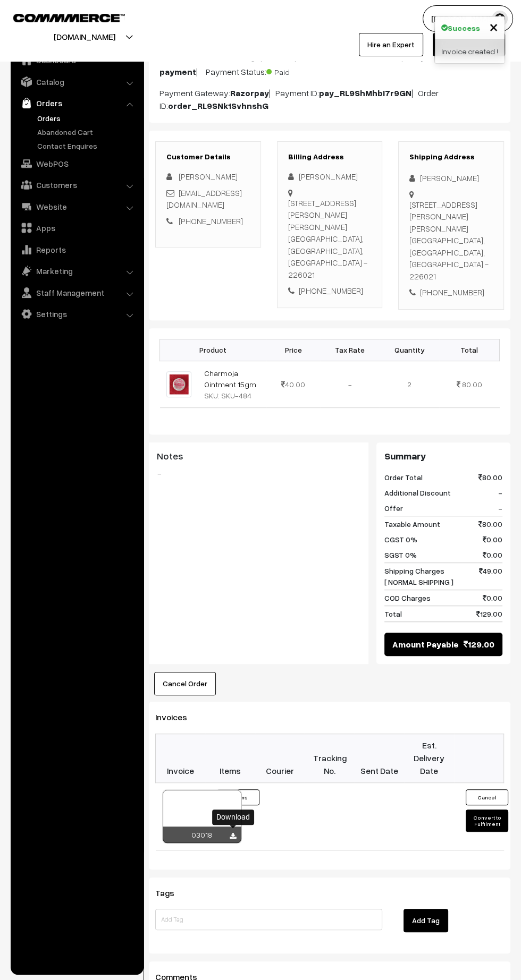 This screenshot has width=521, height=980. What do you see at coordinates (181, 758) in the screenshot?
I see `th: Invoice` at bounding box center [181, 758].